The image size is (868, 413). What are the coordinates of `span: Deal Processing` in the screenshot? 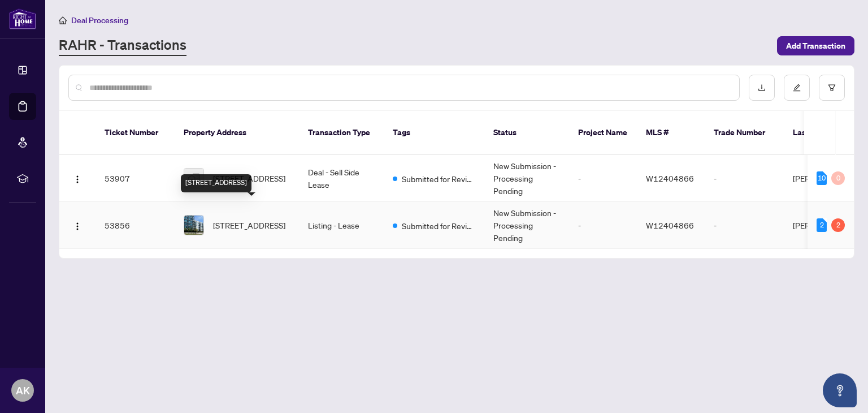 It's located at (99, 20).